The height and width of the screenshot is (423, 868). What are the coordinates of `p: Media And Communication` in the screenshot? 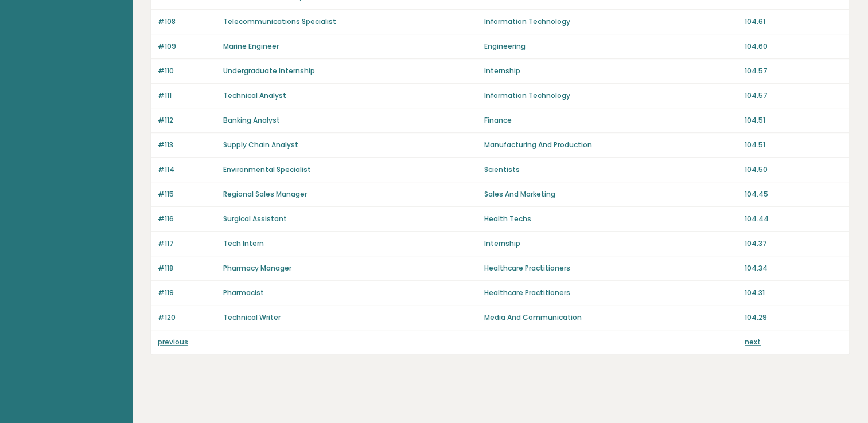 It's located at (610, 318).